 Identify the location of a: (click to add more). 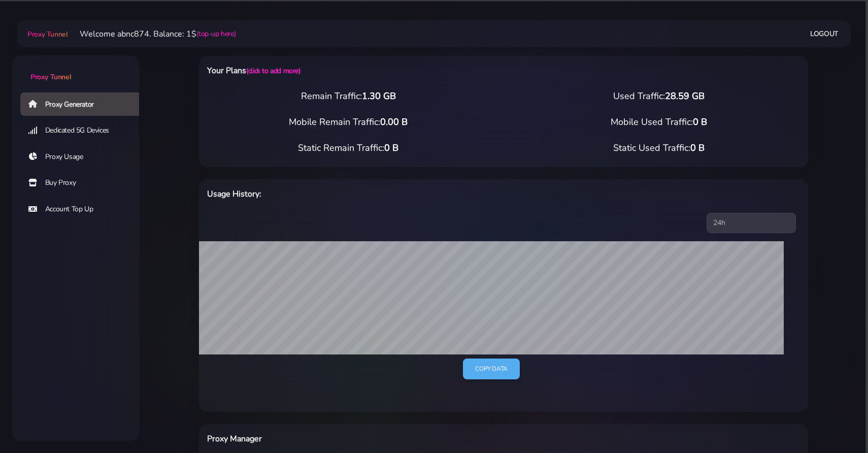
(273, 71).